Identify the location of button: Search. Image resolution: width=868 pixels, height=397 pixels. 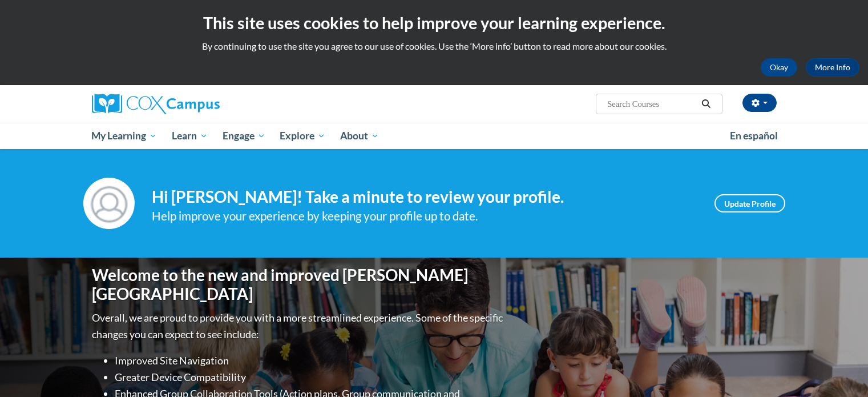
(706, 104).